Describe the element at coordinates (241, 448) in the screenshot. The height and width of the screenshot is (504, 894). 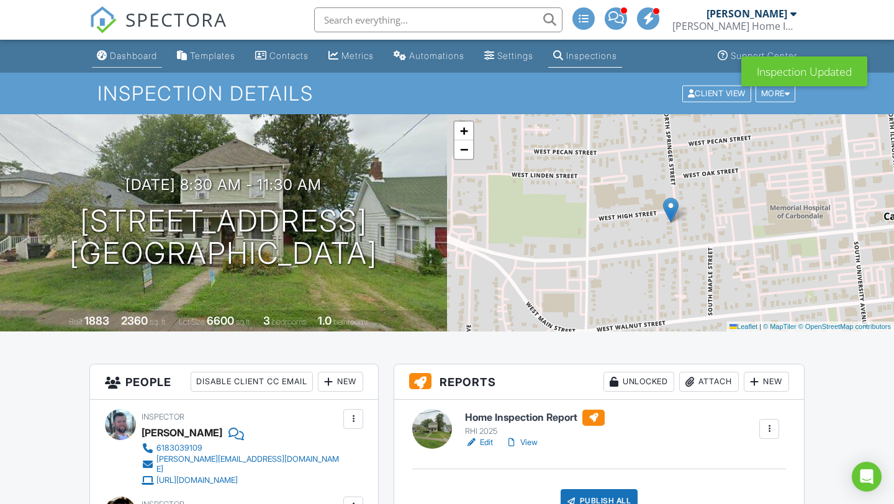
I see `a: 6183039109` at that location.